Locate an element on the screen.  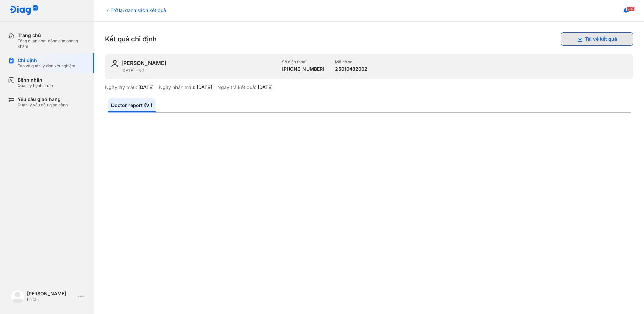
div: Ngày lấy mẫu: is located at coordinates (121, 87).